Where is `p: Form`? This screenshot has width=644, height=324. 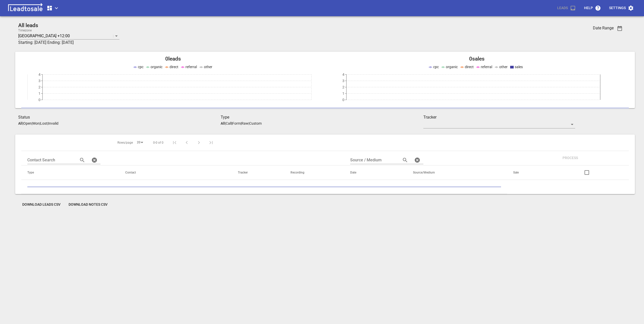 p: Form is located at coordinates (236, 123).